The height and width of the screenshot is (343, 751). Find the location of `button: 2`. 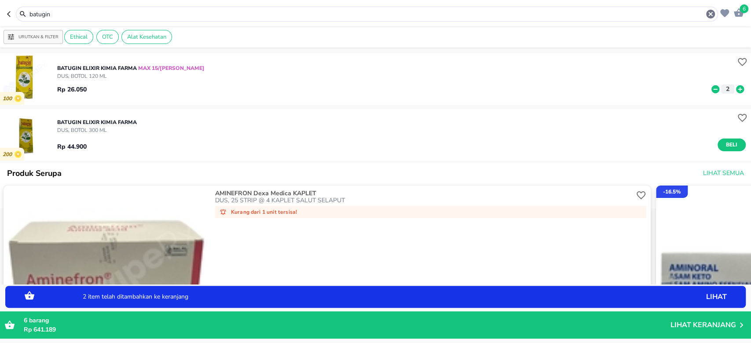

button: 2 is located at coordinates (728, 89).